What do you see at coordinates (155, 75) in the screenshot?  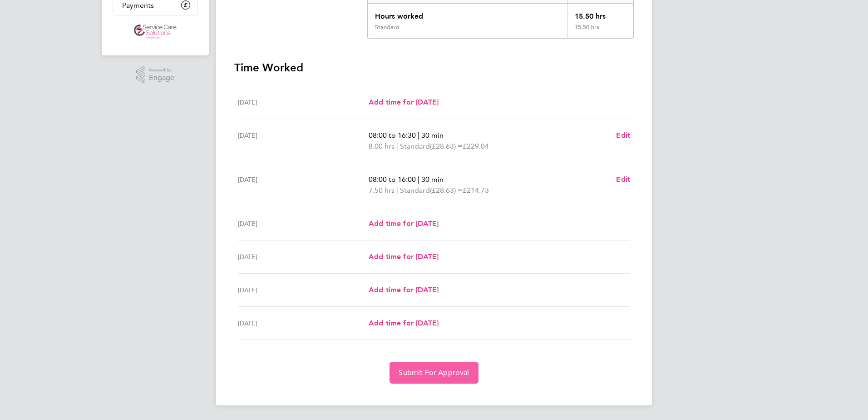 I see `a: Powered byEngage` at bounding box center [155, 75].